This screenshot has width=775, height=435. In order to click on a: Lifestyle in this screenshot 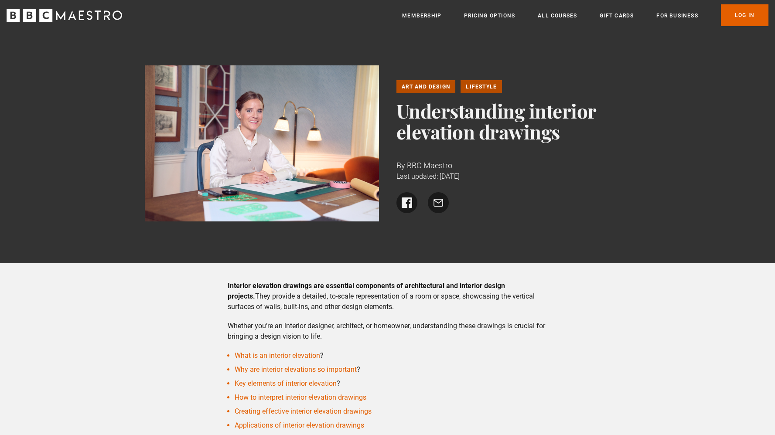, I will do `click(481, 87)`.